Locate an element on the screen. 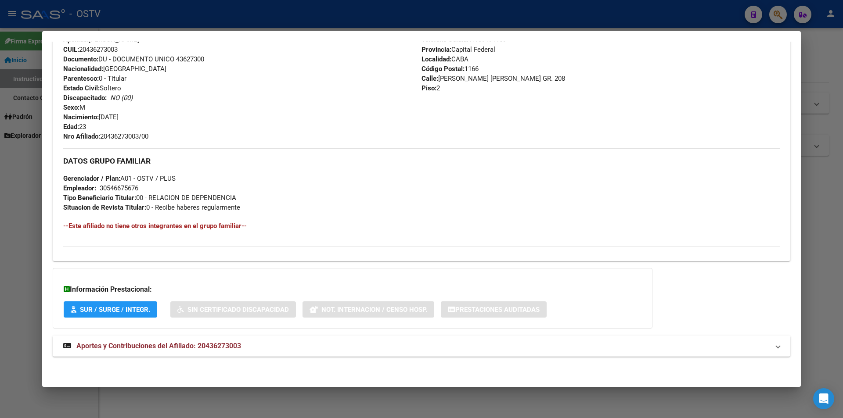 The image size is (843, 418). strong: Nacimiento: is located at coordinates (81, 117).